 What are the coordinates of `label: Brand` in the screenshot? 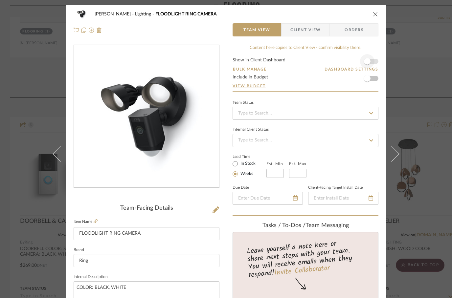 It's located at (79, 250).